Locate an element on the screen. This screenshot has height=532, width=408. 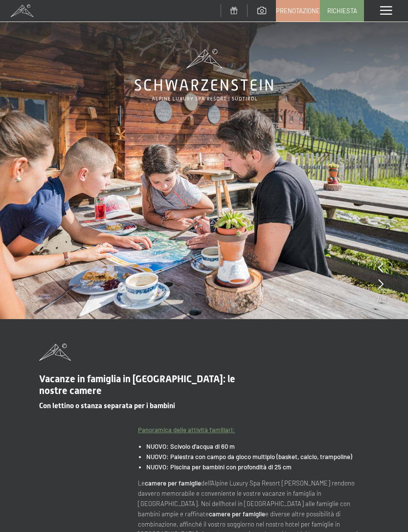
span: 8 is located at coordinates (384, 299).